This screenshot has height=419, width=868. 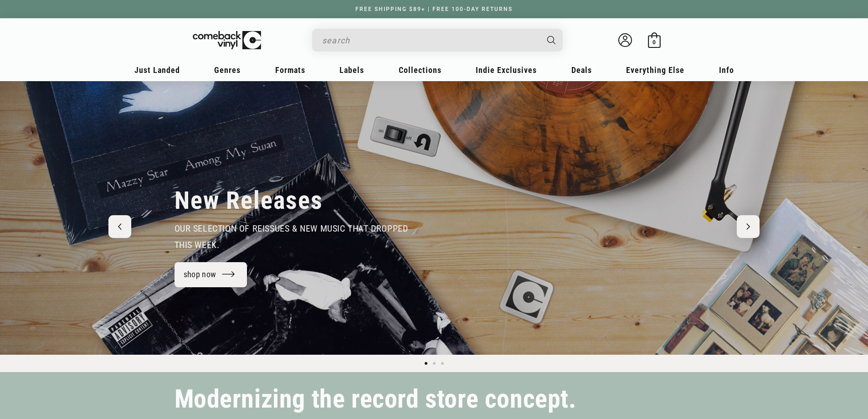 What do you see at coordinates (157, 70) in the screenshot?
I see `span: Just Landed` at bounding box center [157, 70].